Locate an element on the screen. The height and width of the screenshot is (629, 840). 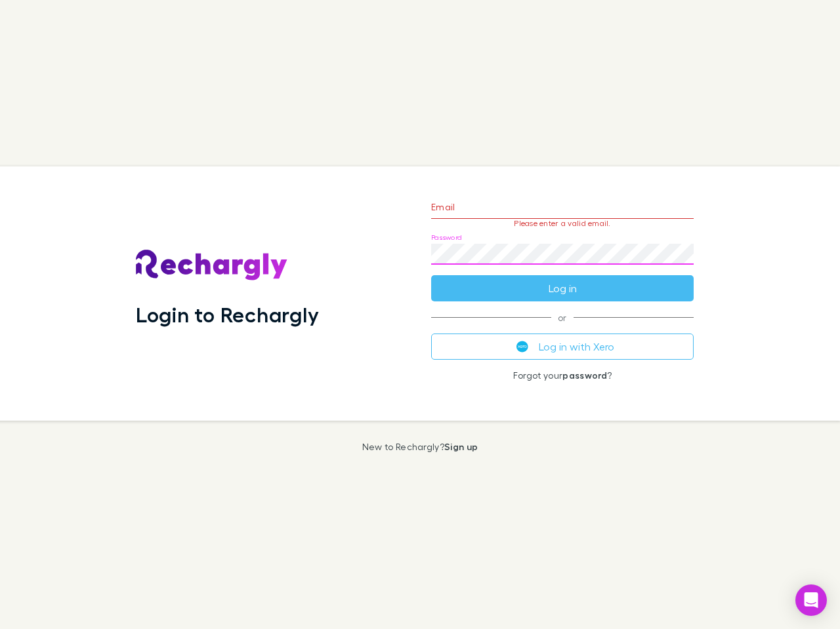
img: Xero's logo is located at coordinates (522, 347).